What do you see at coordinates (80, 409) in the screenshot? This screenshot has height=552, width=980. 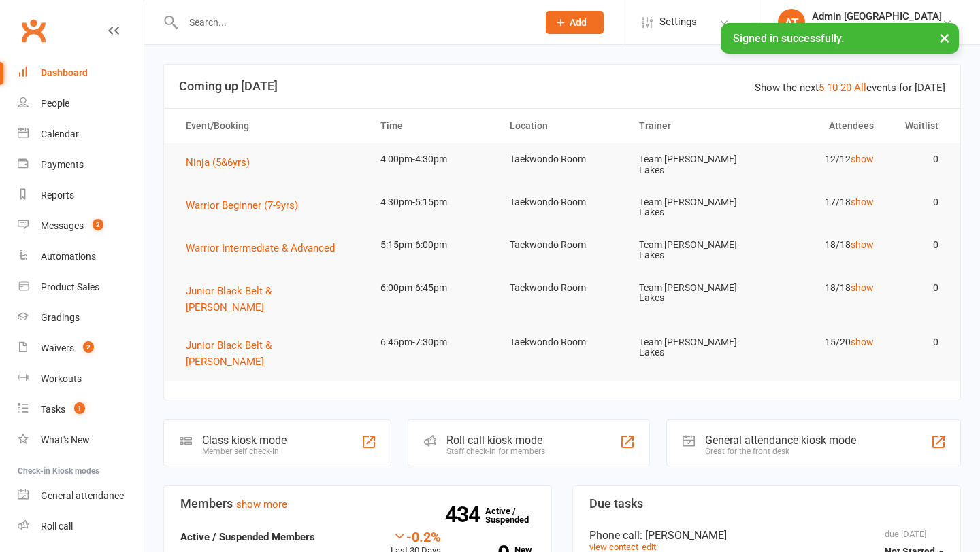 I see `a: Tasks 1` at bounding box center [80, 409].